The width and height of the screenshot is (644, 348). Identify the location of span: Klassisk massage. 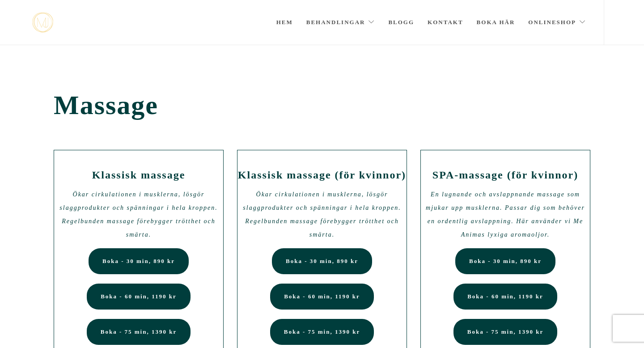
(138, 175).